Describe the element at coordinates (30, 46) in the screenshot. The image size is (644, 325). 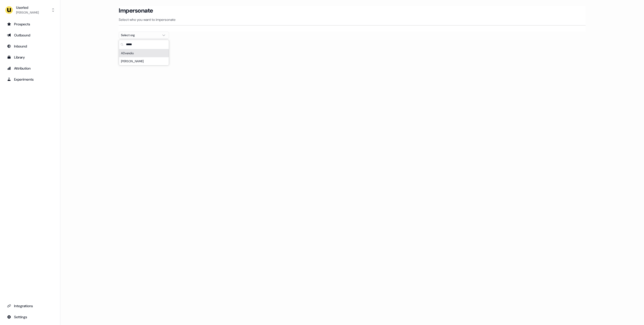
I see `a: Go to Inbound` at that location.